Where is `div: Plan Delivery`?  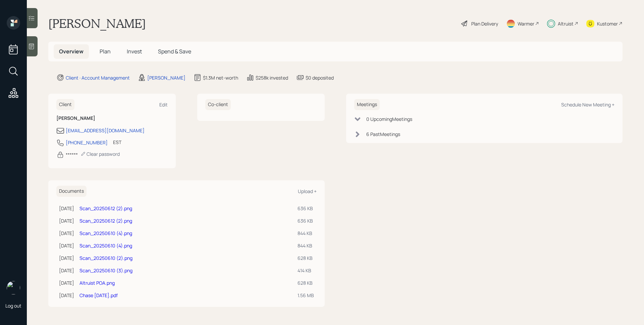 div: Plan Delivery is located at coordinates (485, 24).